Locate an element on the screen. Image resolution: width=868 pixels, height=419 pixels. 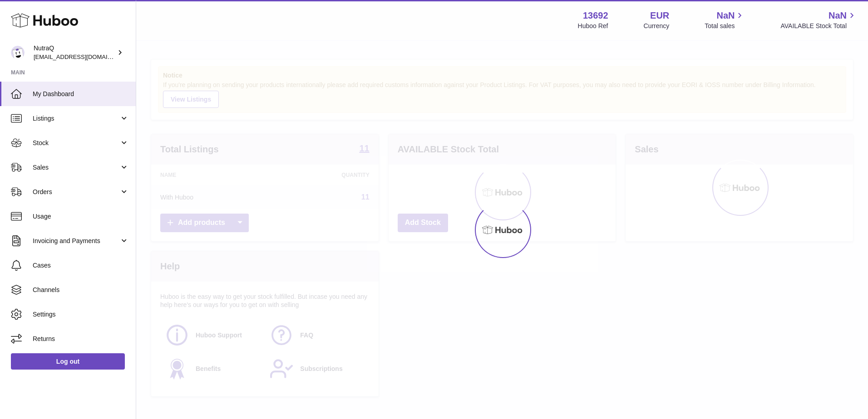
div: NutraQ is located at coordinates (74, 52).